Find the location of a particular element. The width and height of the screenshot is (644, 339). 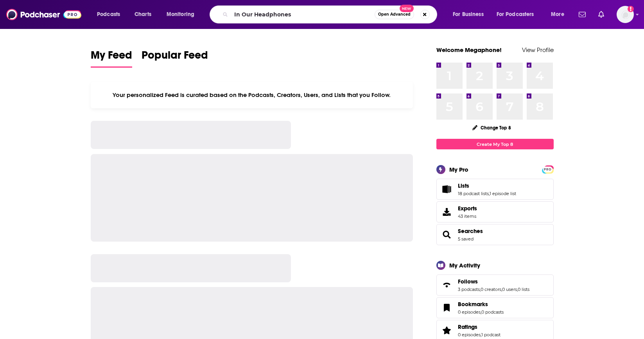

span: Logged in as MegaphoneSupport is located at coordinates (625, 15).